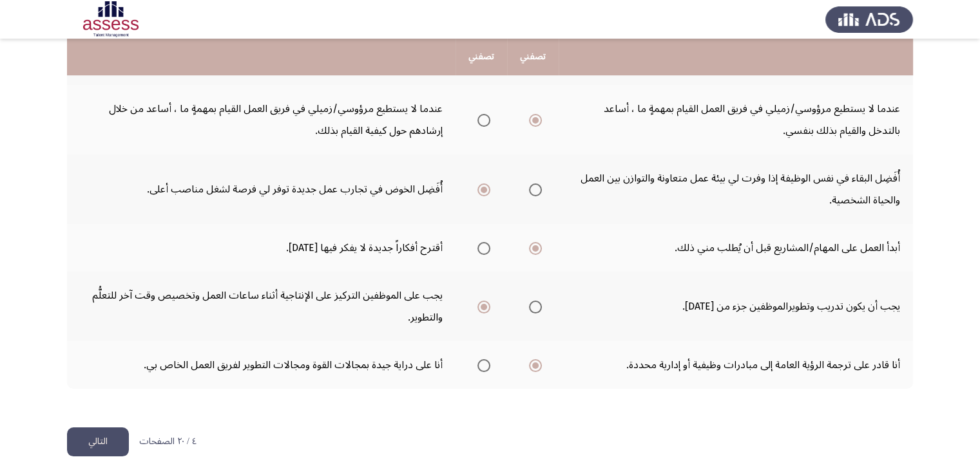 Image resolution: width=980 pixels, height=475 pixels. What do you see at coordinates (736, 120) in the screenshot?
I see `td: عندما لا يستطيع مرؤوسي/زميلي في فريق العمل القيام بمهمةٍ ما ، أساعد بالتدخل والقيام بذلك بنفسي.` at bounding box center [736, 120].